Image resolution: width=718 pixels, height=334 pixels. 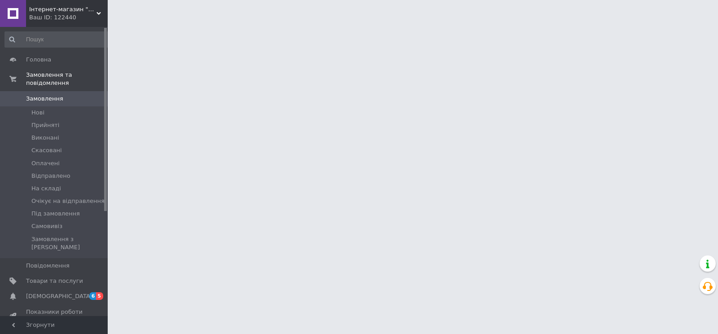 What do you see at coordinates (45, 163) in the screenshot?
I see `span: Оплачені` at bounding box center [45, 163].